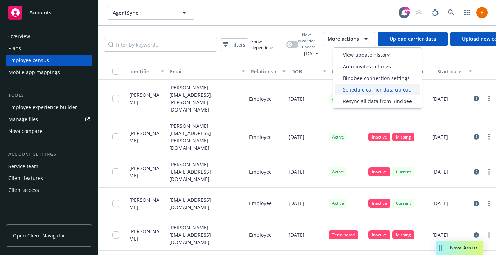  Describe the element at coordinates (23, 119) in the screenshot. I see `div: Manage files` at that location.